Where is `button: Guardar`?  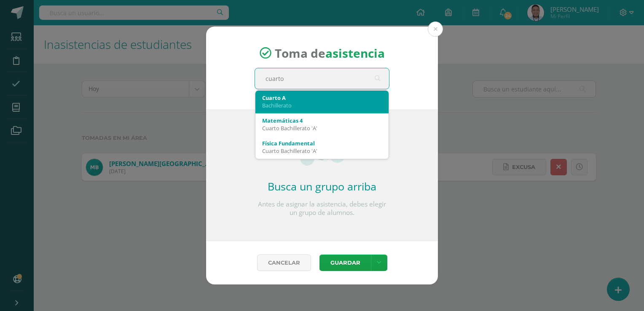 button: Guardar is located at coordinates (345, 262).